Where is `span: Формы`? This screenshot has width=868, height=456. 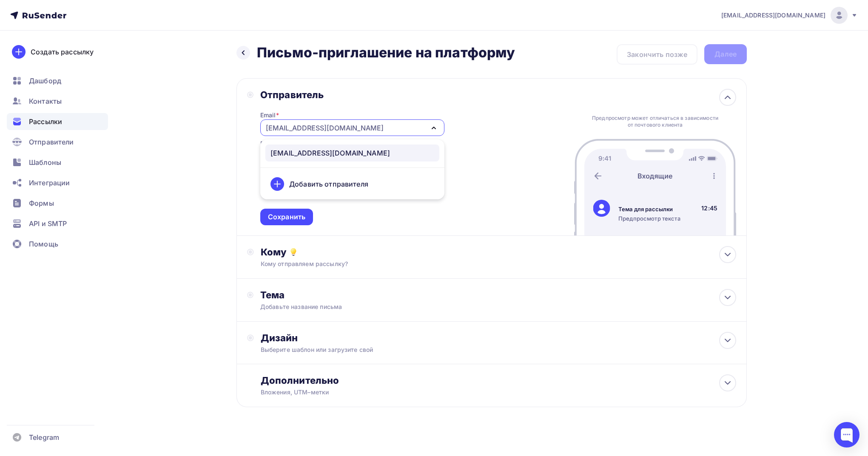 span: Формы is located at coordinates (41, 203).